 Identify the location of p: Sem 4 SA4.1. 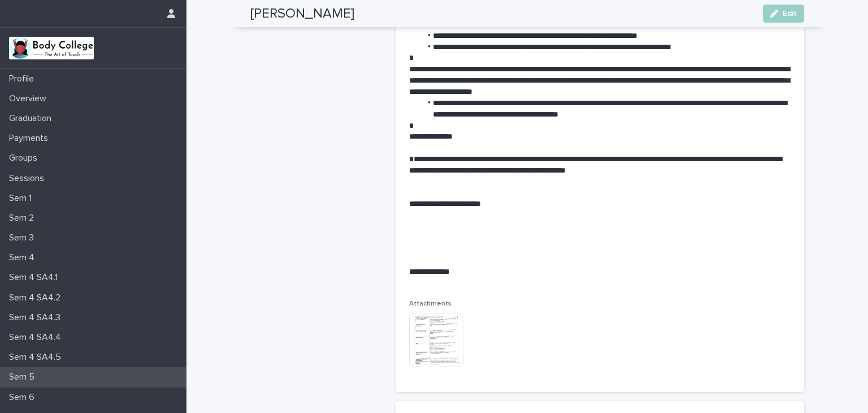
(36, 277).